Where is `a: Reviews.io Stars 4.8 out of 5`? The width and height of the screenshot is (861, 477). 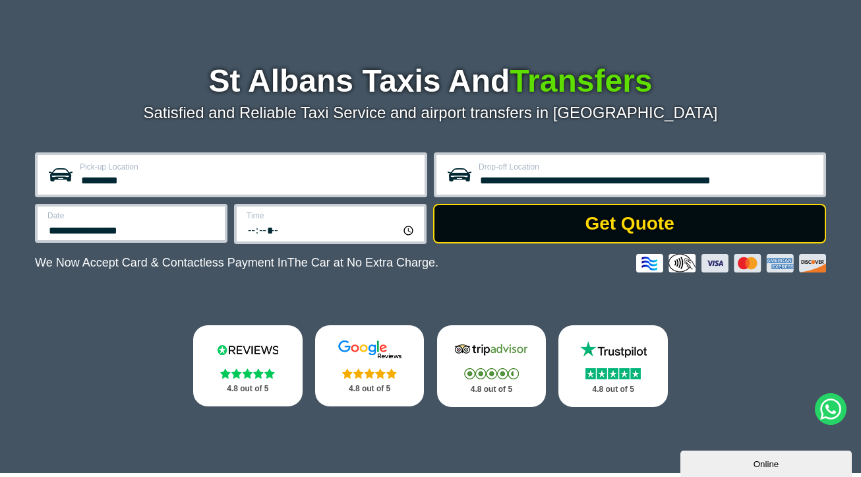
a: Reviews.io Stars 4.8 out of 5 is located at coordinates (248, 365).